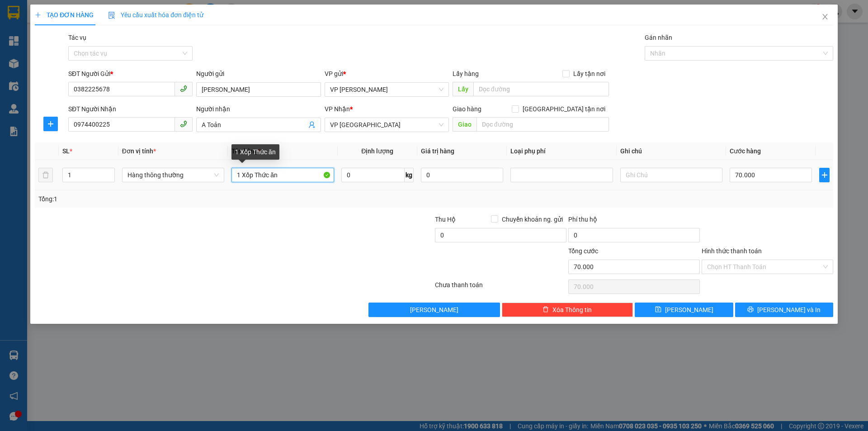 This screenshot has width=868, height=431. Describe the element at coordinates (745, 151) in the screenshot. I see `span: Cước hàng` at that location.